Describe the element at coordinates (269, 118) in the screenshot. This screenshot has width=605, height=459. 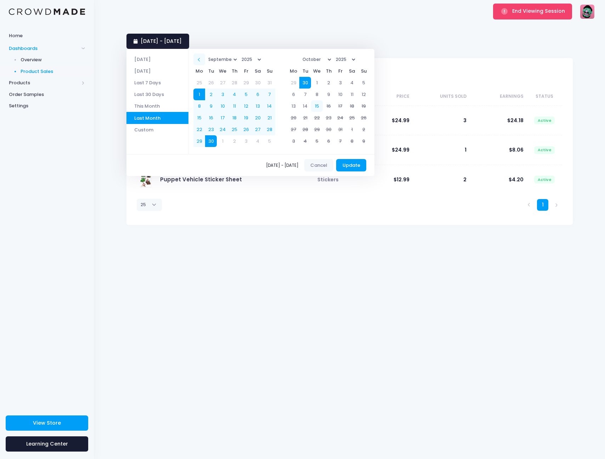
I see `td: 21` at that location.